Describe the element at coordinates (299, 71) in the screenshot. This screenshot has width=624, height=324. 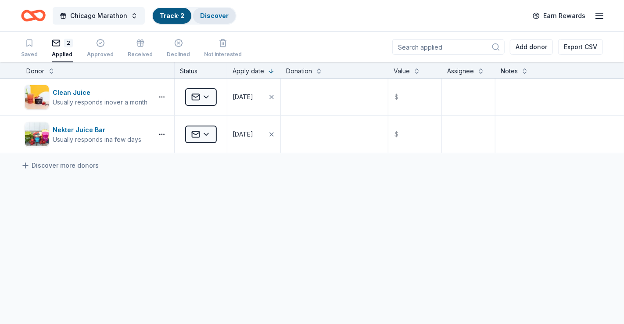
I see `div: Donation` at that location.